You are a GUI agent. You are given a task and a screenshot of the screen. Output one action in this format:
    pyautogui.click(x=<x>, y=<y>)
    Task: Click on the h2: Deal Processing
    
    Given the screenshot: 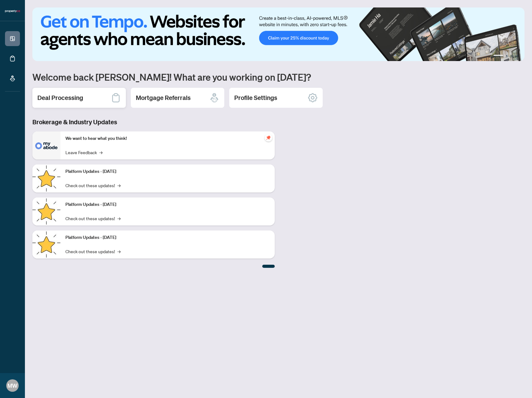 What is the action you would take?
    pyautogui.click(x=60, y=98)
    